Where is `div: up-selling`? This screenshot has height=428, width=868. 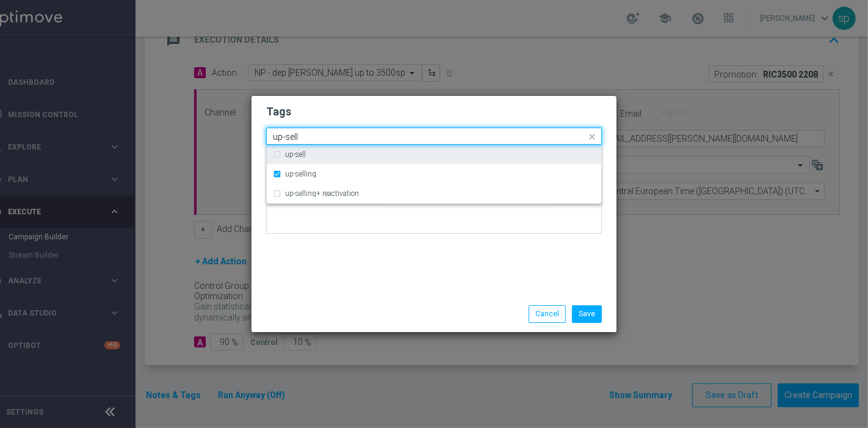 div: up-selling is located at coordinates (434, 174).